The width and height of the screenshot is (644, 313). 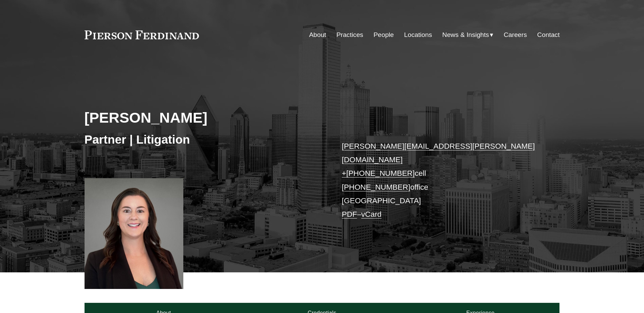 What do you see at coordinates (349, 214) in the screenshot?
I see `a: PDF` at bounding box center [349, 214].